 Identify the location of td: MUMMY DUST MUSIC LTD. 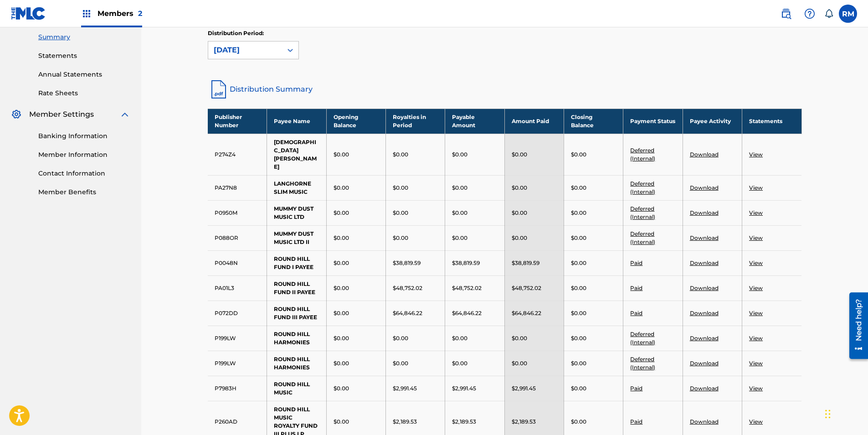
(297, 212).